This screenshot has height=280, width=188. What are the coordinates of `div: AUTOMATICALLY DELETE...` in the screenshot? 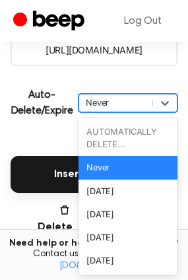 It's located at (128, 138).